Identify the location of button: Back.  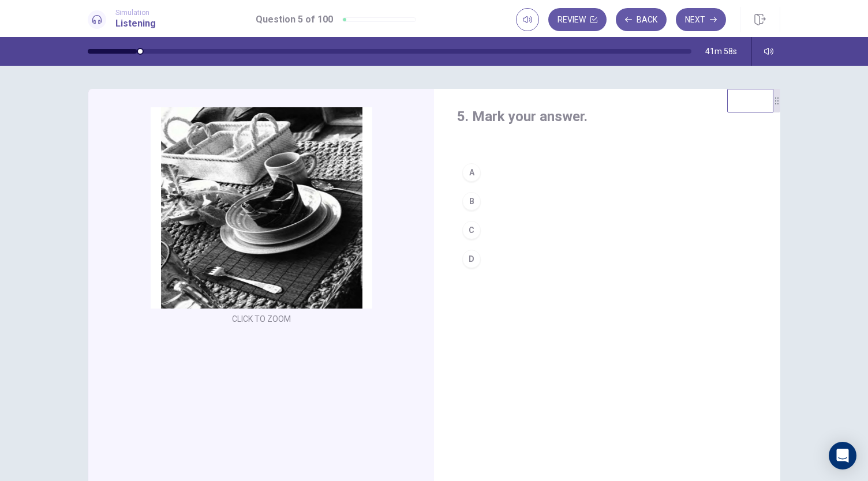
(641, 19).